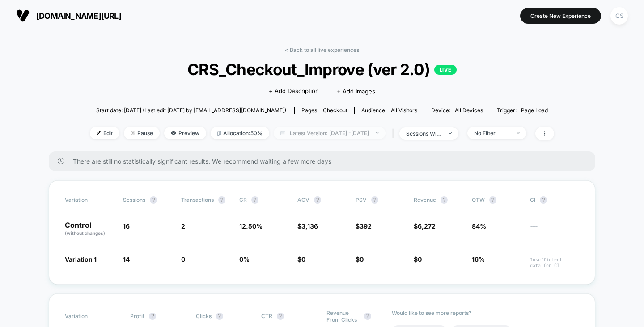  What do you see at coordinates (619, 16) in the screenshot?
I see `button: CS` at bounding box center [619, 16].